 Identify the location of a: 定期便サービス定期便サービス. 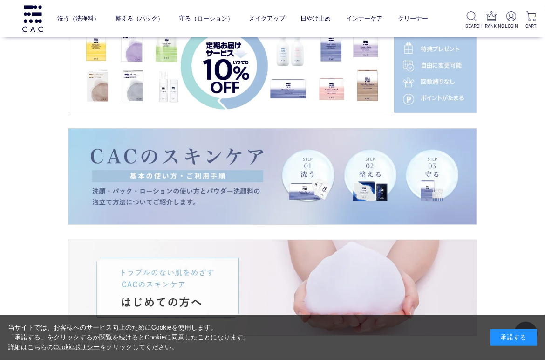
(273, 65).